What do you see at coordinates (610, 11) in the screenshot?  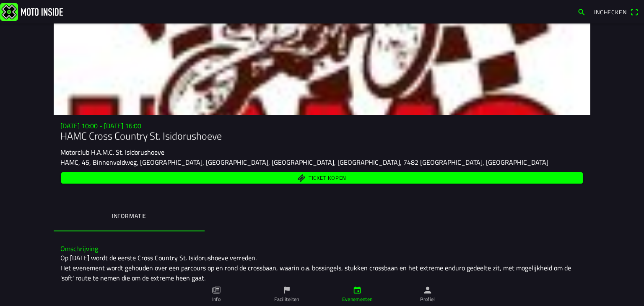 I see `span: Inchecken` at bounding box center [610, 11].